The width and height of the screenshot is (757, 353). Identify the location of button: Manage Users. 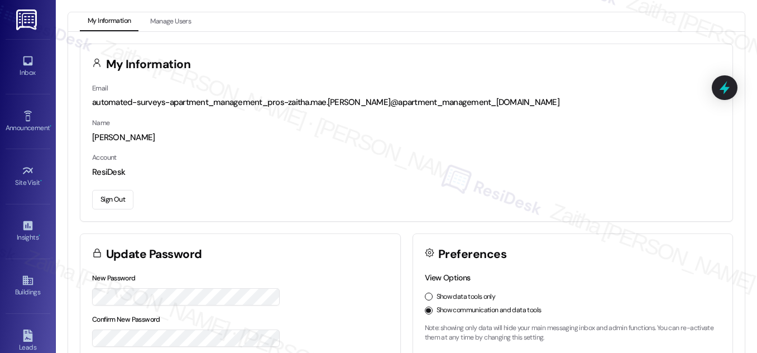
(170, 22).